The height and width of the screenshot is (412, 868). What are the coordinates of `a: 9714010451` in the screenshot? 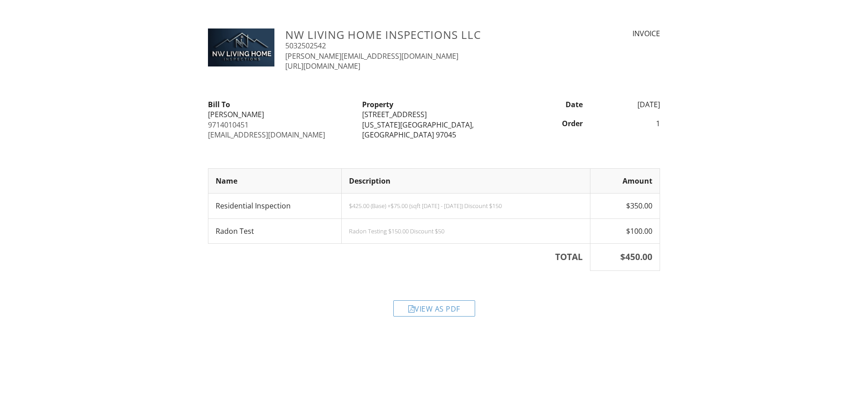 It's located at (228, 125).